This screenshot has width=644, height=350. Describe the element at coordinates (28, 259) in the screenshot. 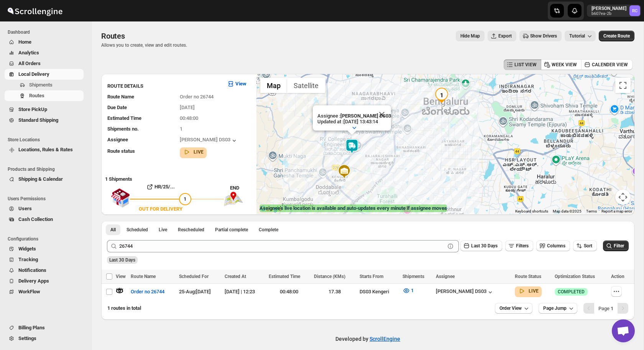

I see `span: Tracking` at that location.